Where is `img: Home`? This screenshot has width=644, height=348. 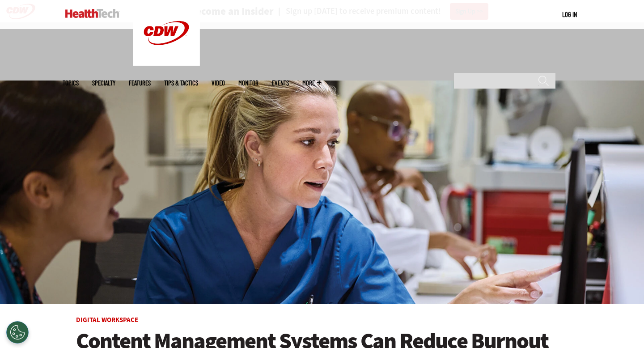
img: Home is located at coordinates (92, 13).